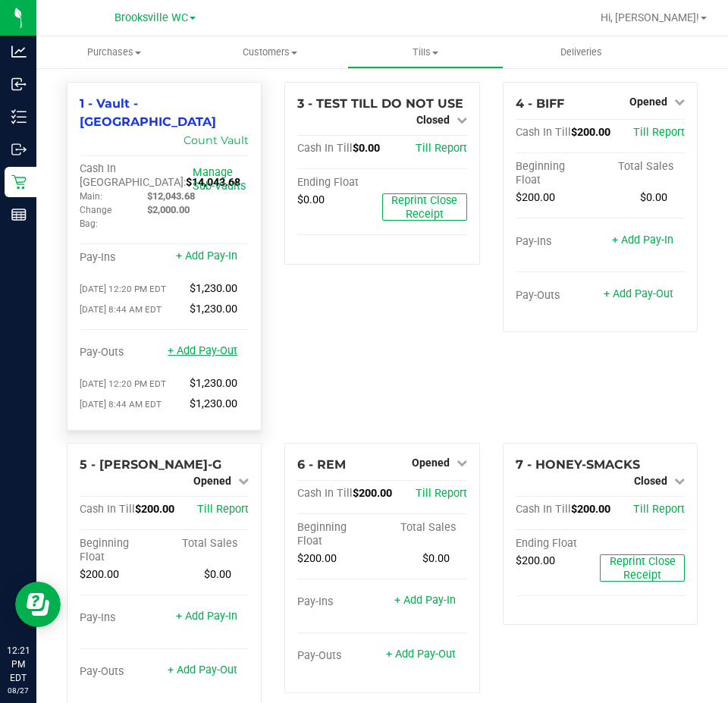 The image size is (728, 703). I want to click on inline-svg: Inventory, so click(19, 117).